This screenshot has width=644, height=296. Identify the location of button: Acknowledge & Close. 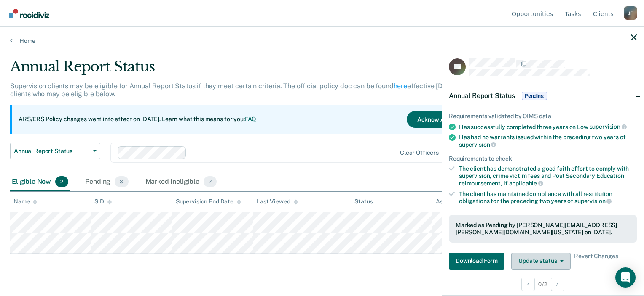
(446, 119).